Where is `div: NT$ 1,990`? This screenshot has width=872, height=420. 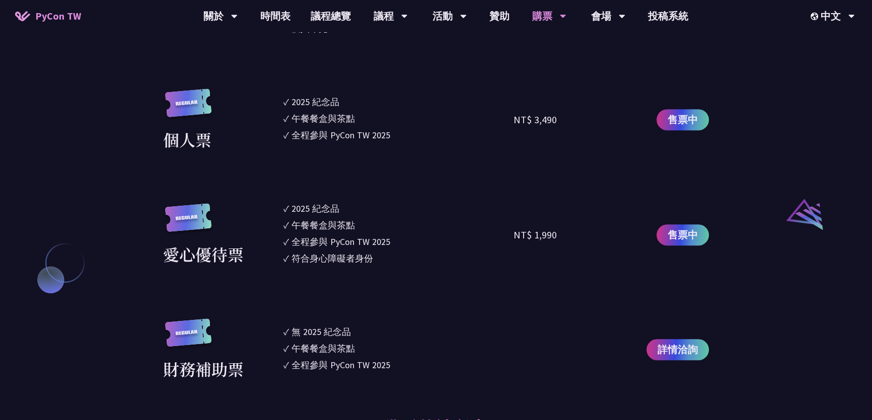
div: NT$ 1,990 is located at coordinates (535, 235).